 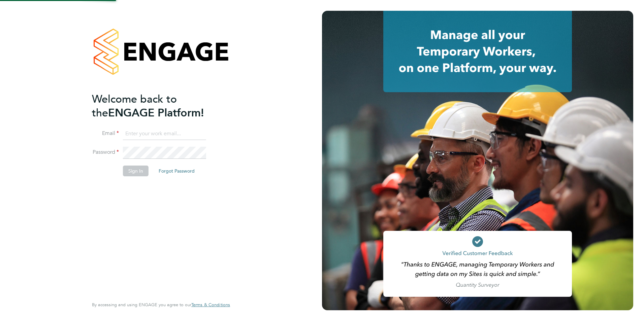 I want to click on span: Terms & Conditions, so click(x=211, y=304).